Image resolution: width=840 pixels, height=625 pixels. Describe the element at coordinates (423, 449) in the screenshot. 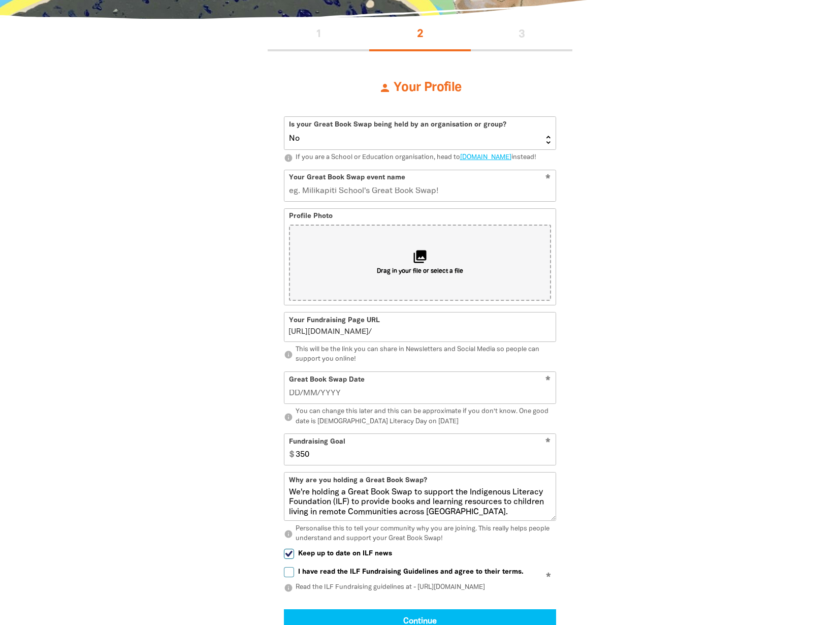

I see `input: eg. 350` at that location.